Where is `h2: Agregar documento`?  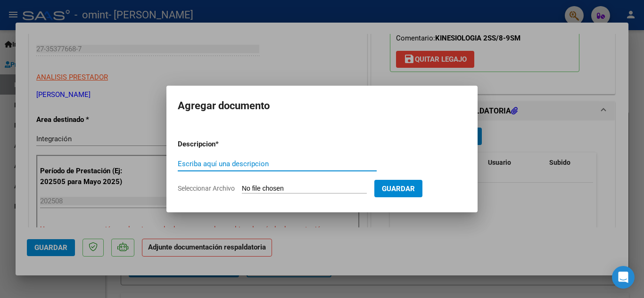
h2: Agregar documento is located at coordinates (322, 106).